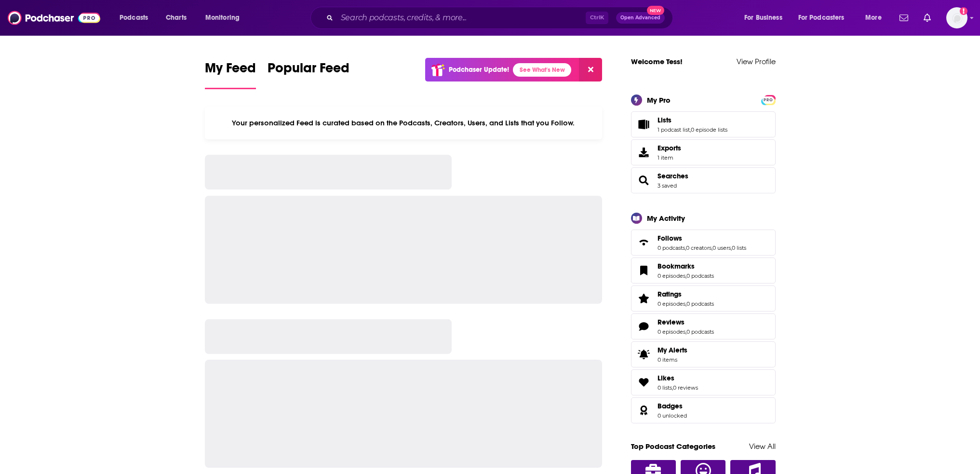 The image size is (980, 474). Describe the element at coordinates (542, 70) in the screenshot. I see `a: See What's New` at that location.